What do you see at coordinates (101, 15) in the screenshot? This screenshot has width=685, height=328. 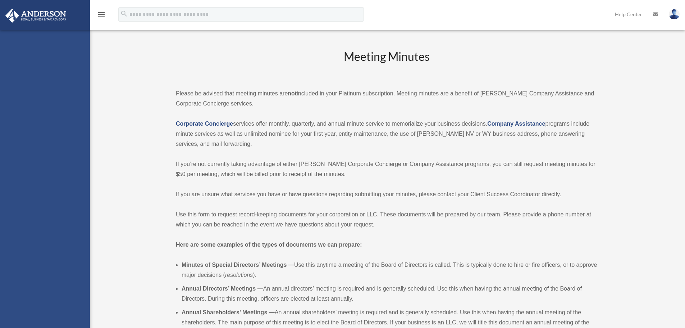 I see `a: menu` at bounding box center [101, 15].